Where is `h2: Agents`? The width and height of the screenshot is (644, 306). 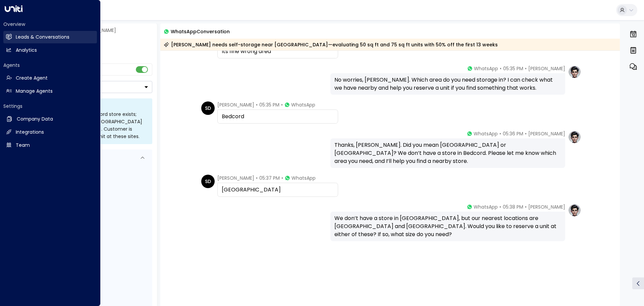 h2: Agents is located at coordinates (50, 65).